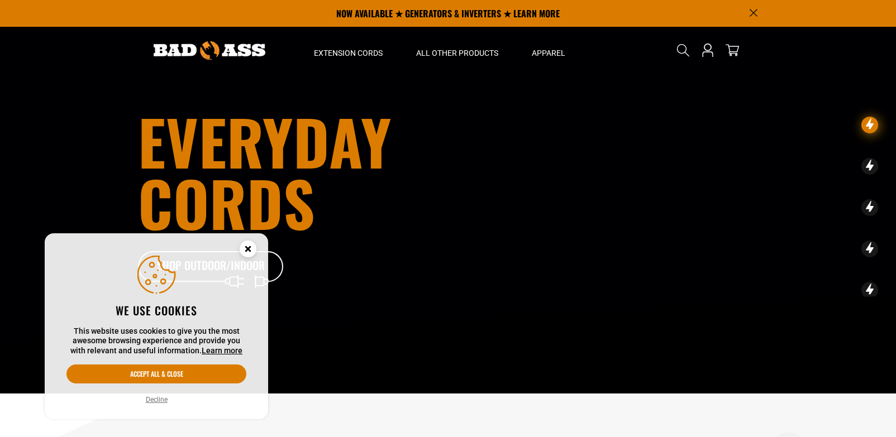  What do you see at coordinates (222, 351) in the screenshot?
I see `a: Learn more` at bounding box center [222, 351].